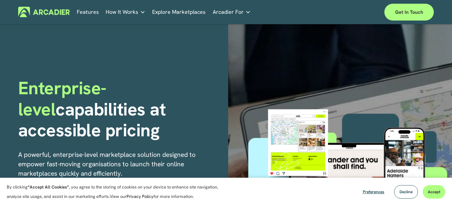 The width and height of the screenshot is (452, 206). What do you see at coordinates (434, 192) in the screenshot?
I see `button: Accept` at bounding box center [434, 192].